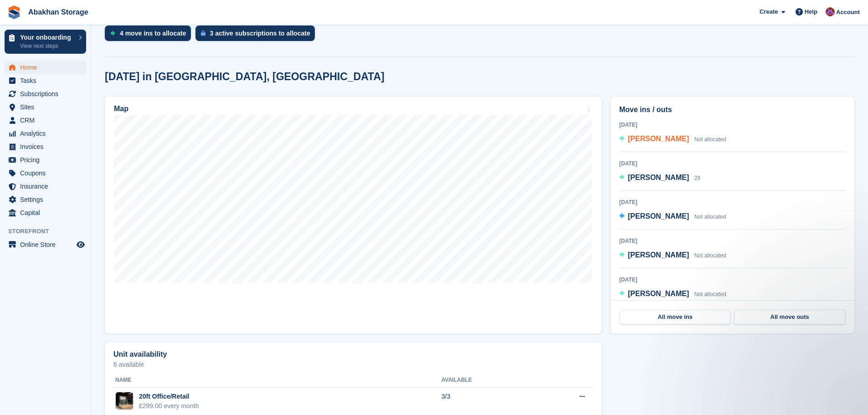 The height and width of the screenshot is (415, 868). What do you see at coordinates (277, 381) in the screenshot?
I see `th: Name` at bounding box center [277, 381].